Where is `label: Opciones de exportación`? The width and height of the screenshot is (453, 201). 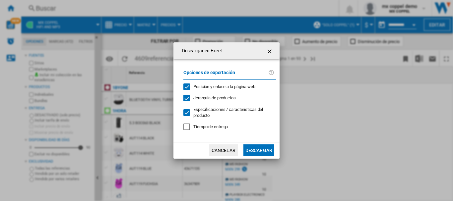
label: Opciones de exportación is located at coordinates (226, 75).